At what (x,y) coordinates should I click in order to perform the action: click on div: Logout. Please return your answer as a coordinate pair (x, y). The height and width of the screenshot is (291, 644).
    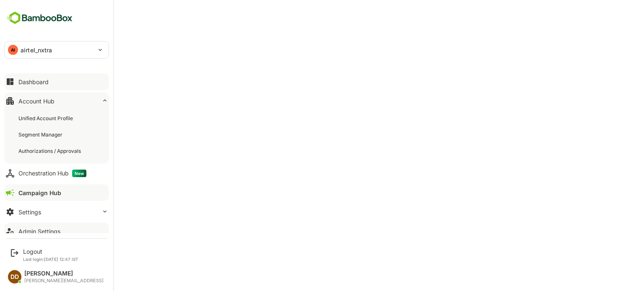
    Looking at the image, I should click on (51, 251).